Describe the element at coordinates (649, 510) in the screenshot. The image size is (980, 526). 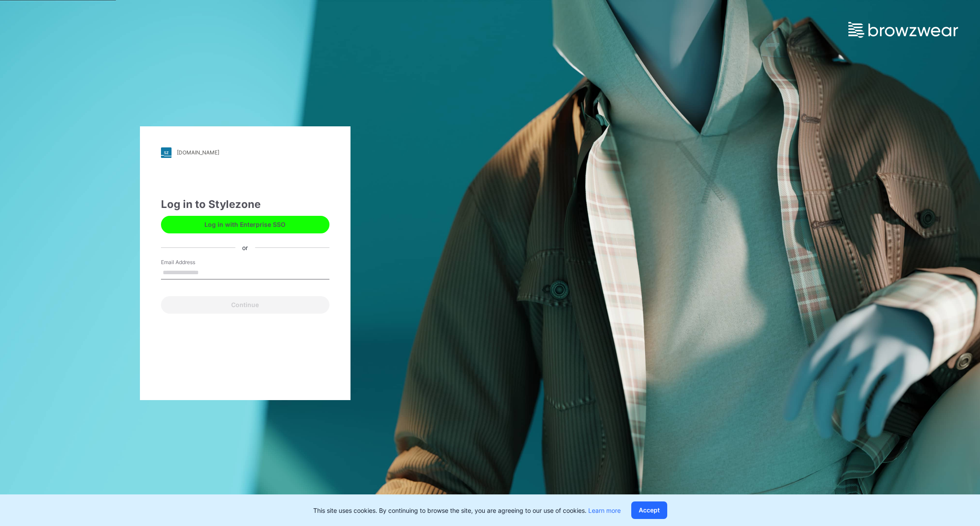
I see `button: Accept` at that location.